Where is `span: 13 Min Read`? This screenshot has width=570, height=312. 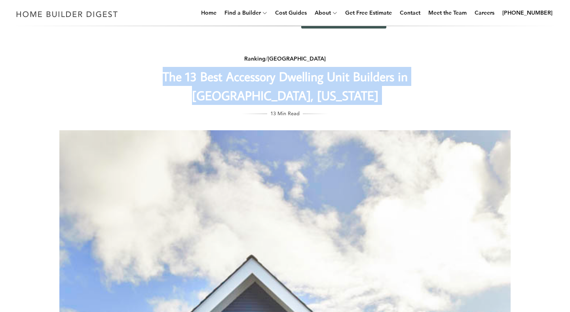
span: 13 Min Read is located at coordinates (285, 113).